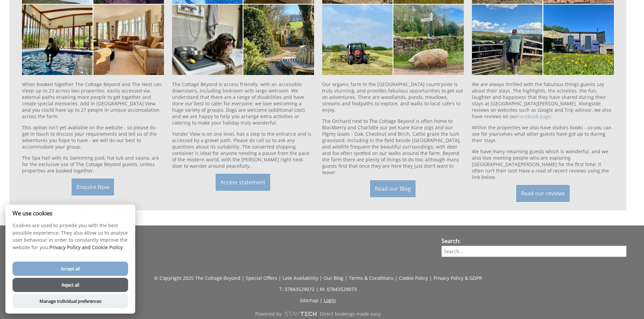 The height and width of the screenshot is (319, 644). Describe the element at coordinates (70, 239) in the screenshot. I see `p: Cookies are used to provide you with the best possible experience. They also allow us to analyse ...` at that location.